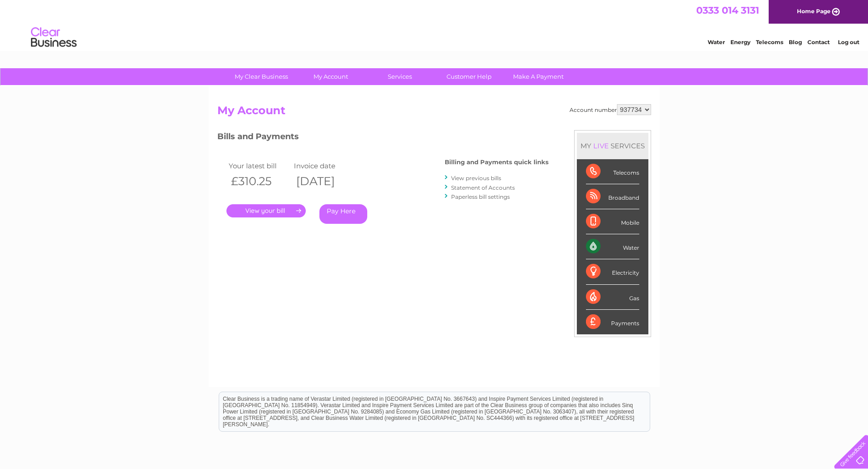 Image resolution: width=868 pixels, height=469 pixels. Describe the element at coordinates (259, 166) in the screenshot. I see `td: Your latest bill` at that location.